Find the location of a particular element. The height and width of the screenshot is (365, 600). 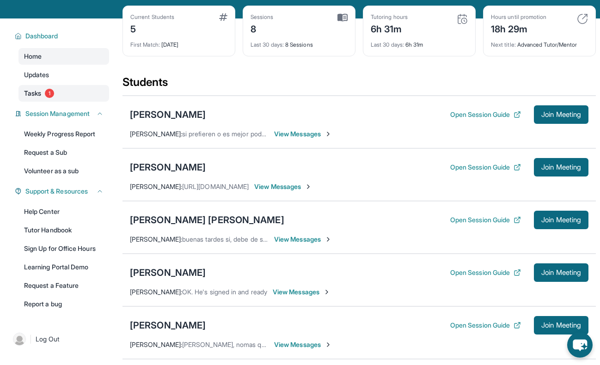

span: Session Management is located at coordinates (57, 114).